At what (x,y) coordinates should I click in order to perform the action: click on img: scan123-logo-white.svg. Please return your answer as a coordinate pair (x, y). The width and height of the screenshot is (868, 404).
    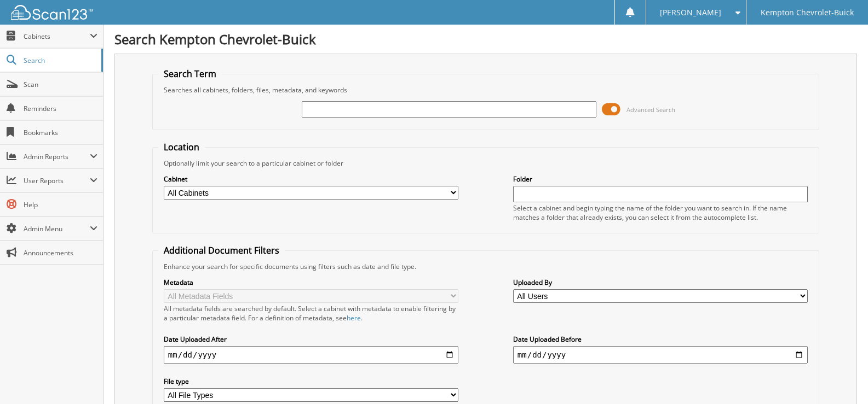
    Looking at the image, I should click on (52, 12).